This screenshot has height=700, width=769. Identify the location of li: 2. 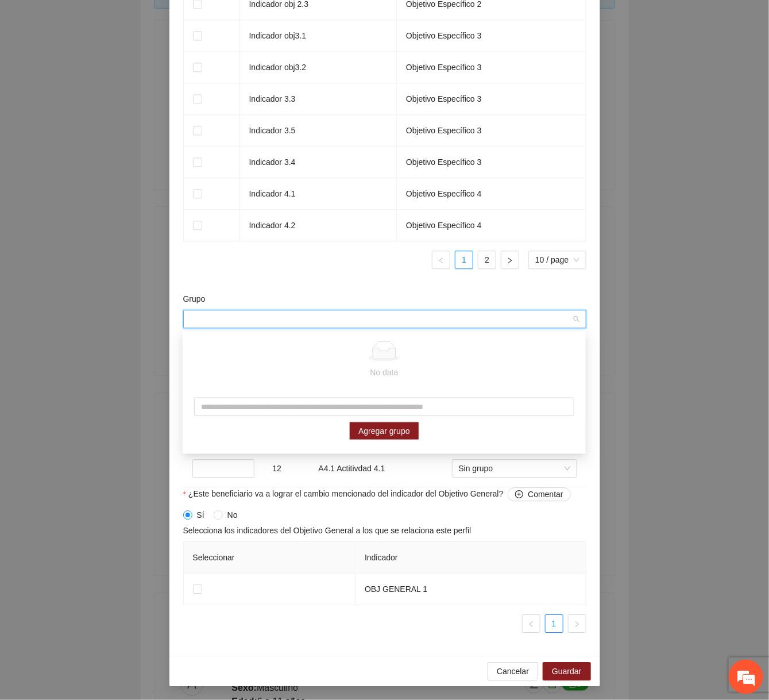
(487, 259).